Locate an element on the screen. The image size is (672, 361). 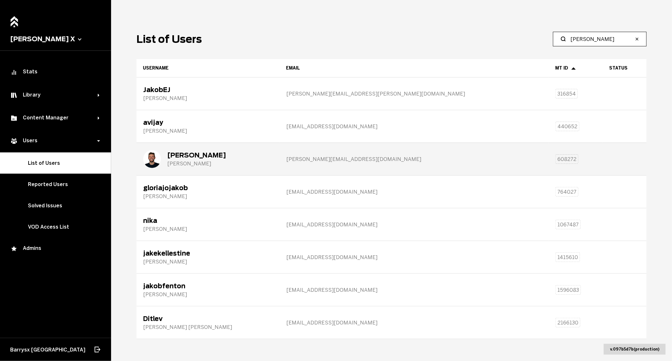
div: Stats is located at coordinates (56, 72).